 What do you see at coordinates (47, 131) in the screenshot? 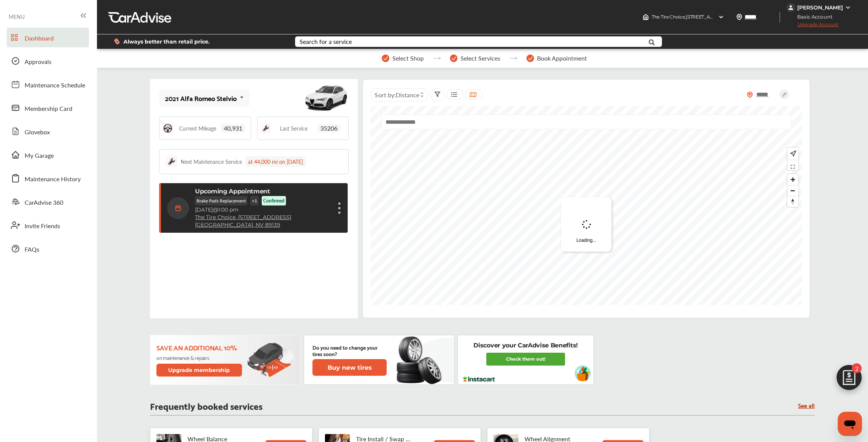
I see `a: Glovebox` at bounding box center [47, 131].